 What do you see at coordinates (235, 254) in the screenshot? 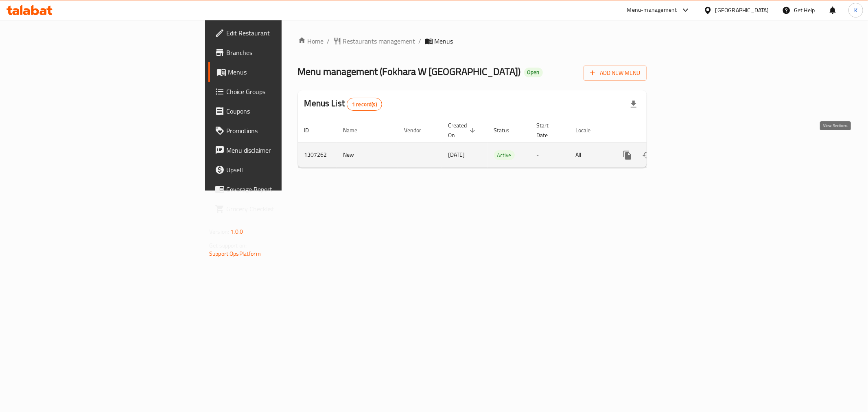
I see `a: Support.OpsPlatform` at bounding box center [235, 254].